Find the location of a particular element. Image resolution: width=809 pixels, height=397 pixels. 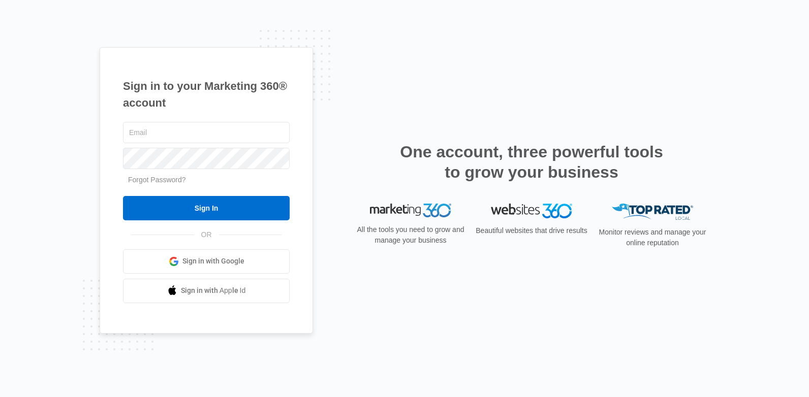

span: Sign in with Apple Id is located at coordinates (213, 291).